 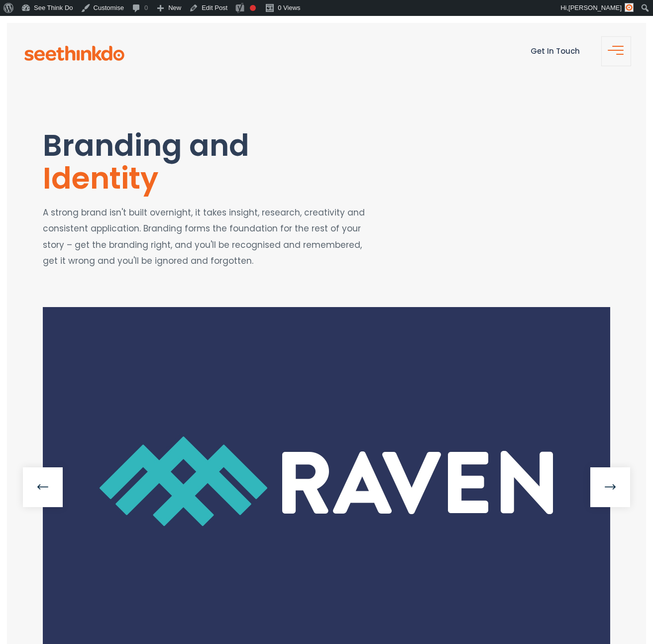 I want to click on a: Get In Touch, so click(x=555, y=51).